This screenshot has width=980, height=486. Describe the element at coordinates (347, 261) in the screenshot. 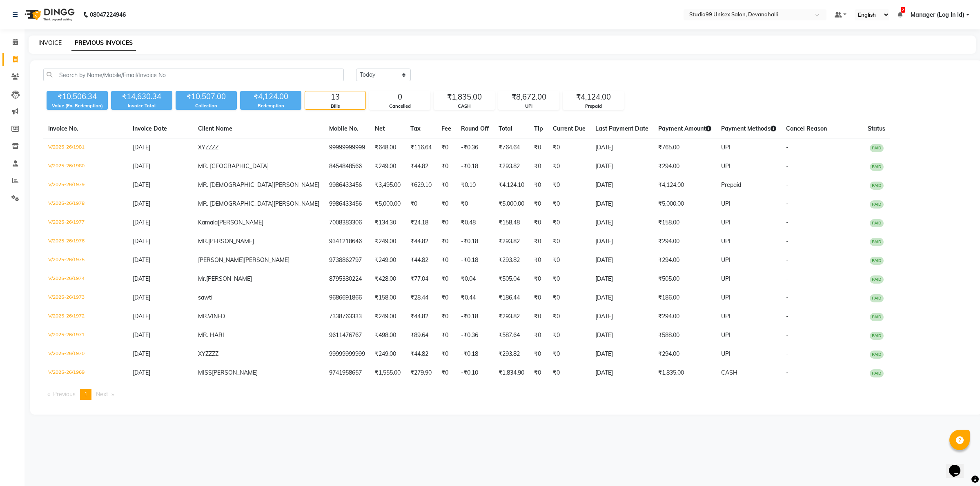

I see `td: 9738862797` at that location.